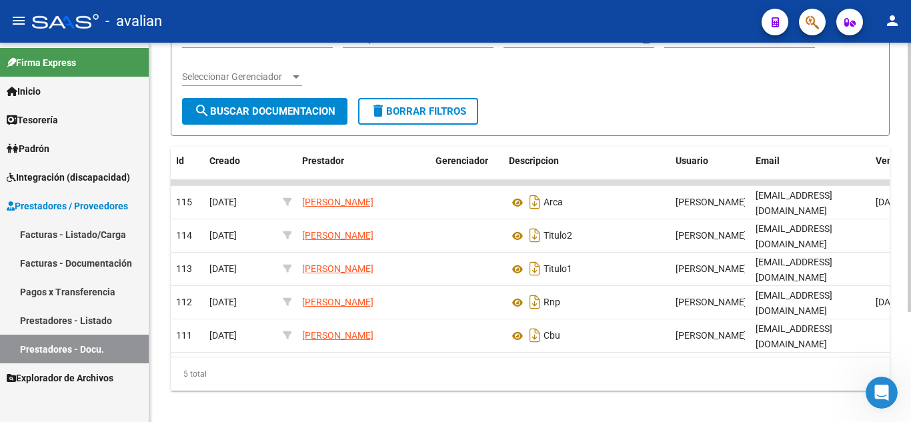  I want to click on span: 113, so click(184, 269).